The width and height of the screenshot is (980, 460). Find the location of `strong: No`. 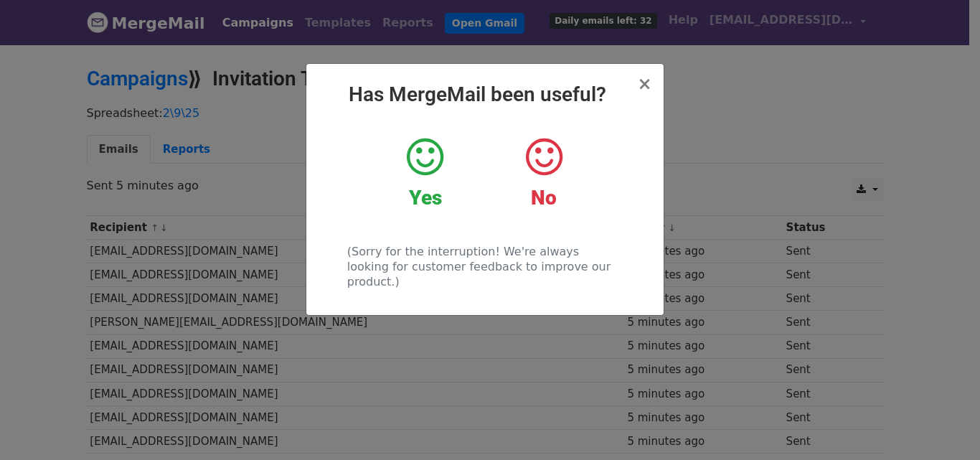

strong: No is located at coordinates (544, 197).